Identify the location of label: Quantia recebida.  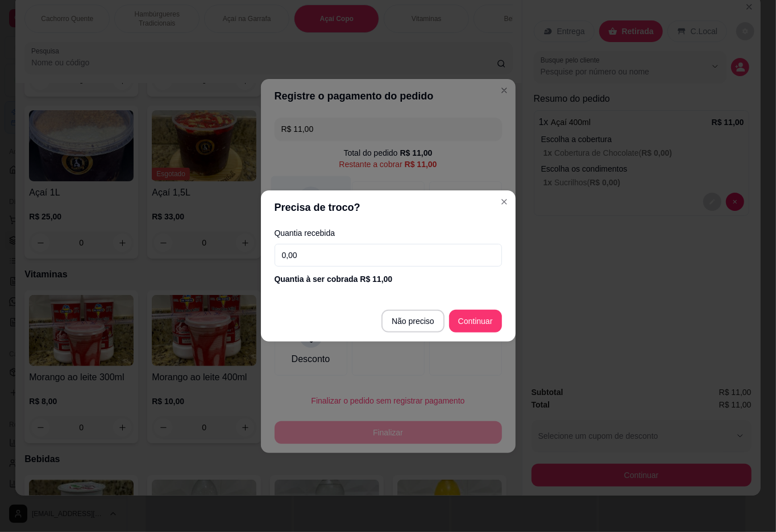
(389, 233).